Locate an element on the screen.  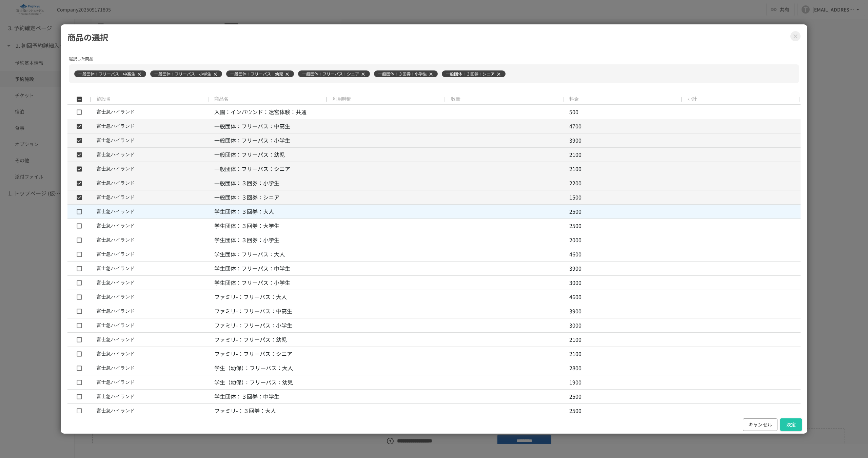
p: ファミリ-：フリーパス：大人 is located at coordinates (251, 297).